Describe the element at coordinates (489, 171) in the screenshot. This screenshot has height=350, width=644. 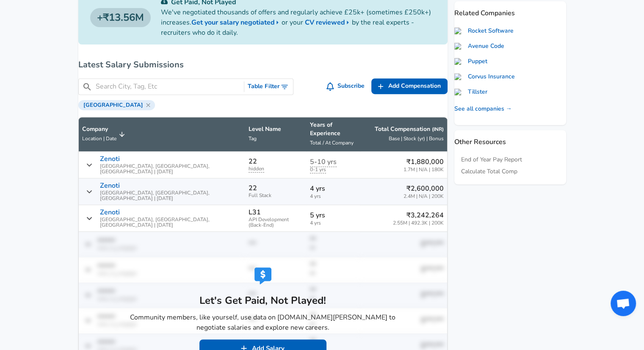
I see `a: Calculate Total Comp` at that location.